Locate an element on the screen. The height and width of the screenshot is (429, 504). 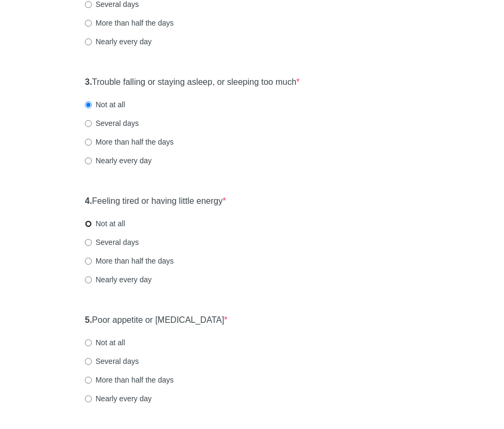
label: Trouble falling or staying asleep, or sleeping too much is located at coordinates (192, 82).